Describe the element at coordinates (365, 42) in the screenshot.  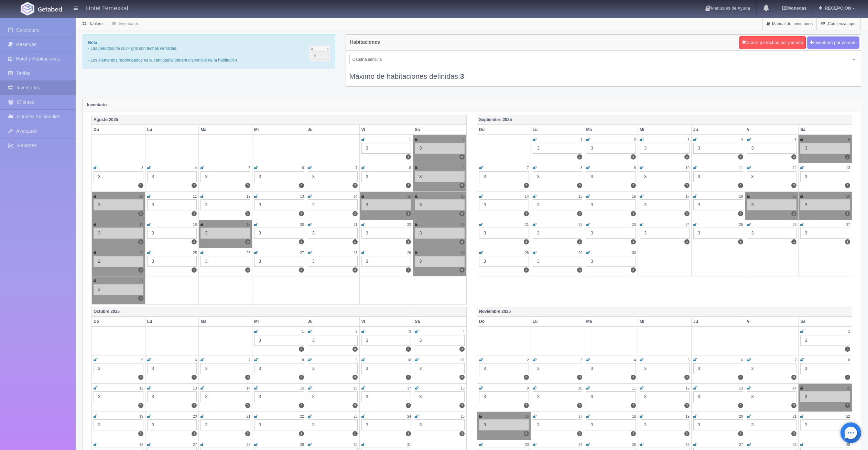
I see `h4: Habitaciones` at that location.